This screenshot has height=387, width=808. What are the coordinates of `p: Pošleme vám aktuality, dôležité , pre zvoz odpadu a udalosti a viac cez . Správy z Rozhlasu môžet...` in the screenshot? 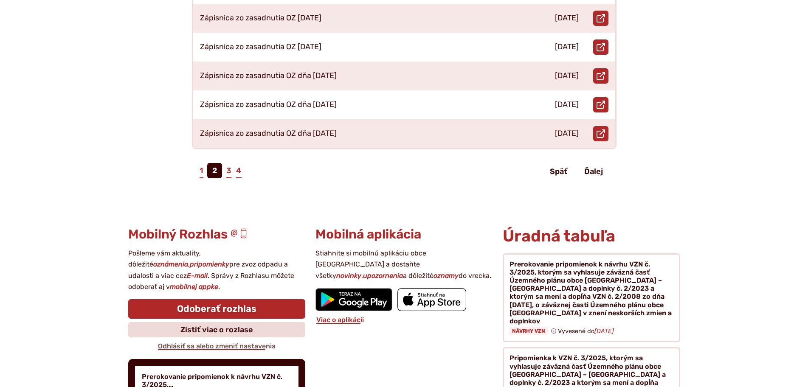 It's located at (217, 270).